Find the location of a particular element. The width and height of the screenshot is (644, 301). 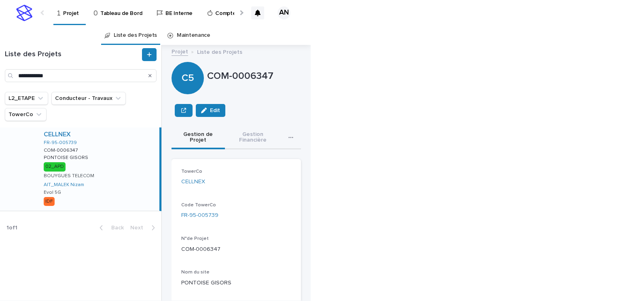

input: Search is located at coordinates (81, 76).